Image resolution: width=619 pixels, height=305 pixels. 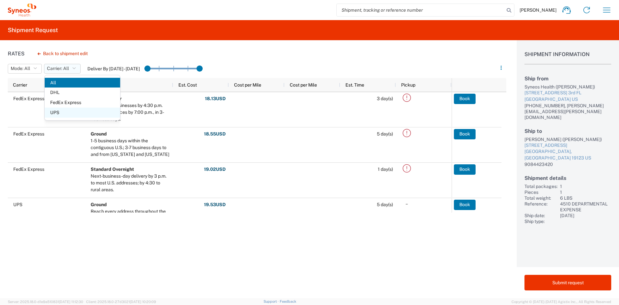 What do you see at coordinates (20, 85) in the screenshot?
I see `span: Carrier` at bounding box center [20, 85].